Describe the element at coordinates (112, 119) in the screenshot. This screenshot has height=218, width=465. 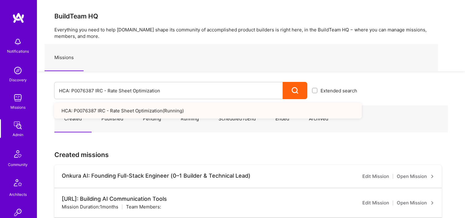
I see `a: Published` at that location.